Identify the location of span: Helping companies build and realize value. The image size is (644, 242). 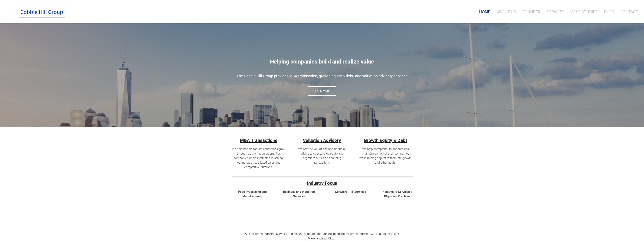
(322, 62).